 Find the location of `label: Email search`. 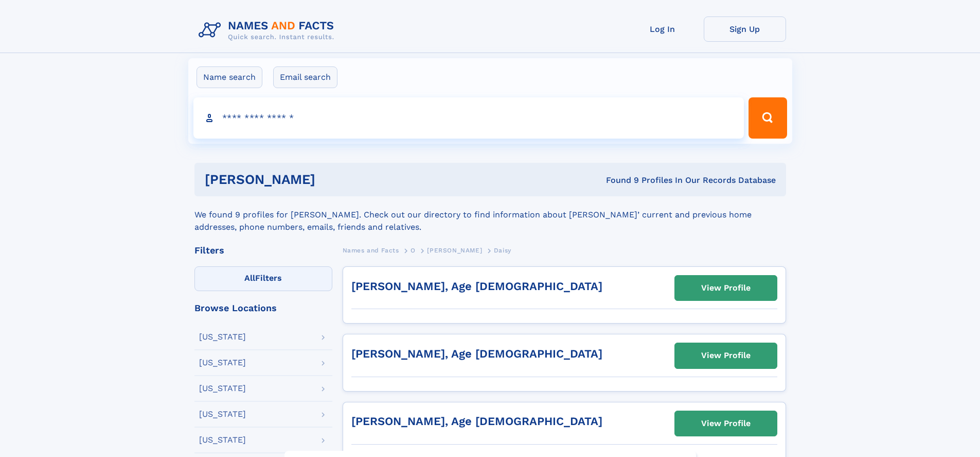

label: Email search is located at coordinates (305, 77).